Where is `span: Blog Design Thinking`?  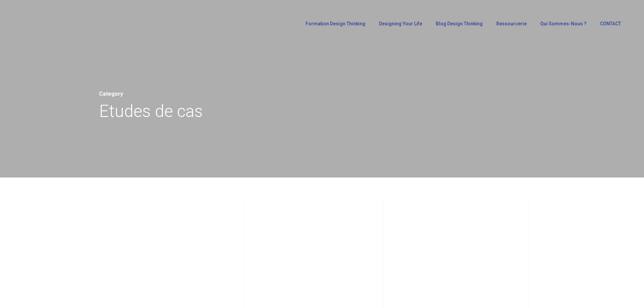
span: Blog Design Thinking is located at coordinates (459, 24).